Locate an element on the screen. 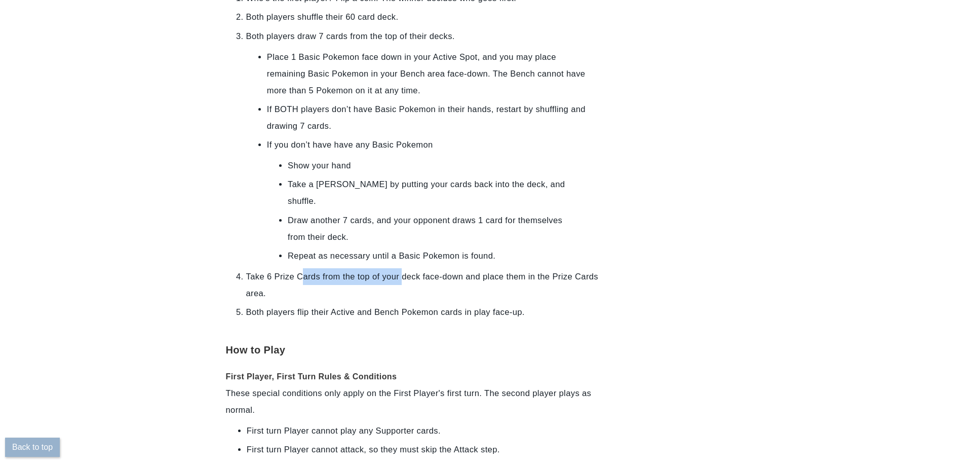 The image size is (965, 462). li: Show your hand is located at coordinates (429, 165).